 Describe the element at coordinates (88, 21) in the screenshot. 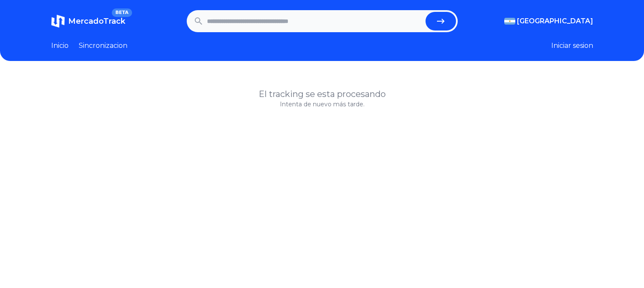

I see `a: MercadoTrackBETA` at that location.